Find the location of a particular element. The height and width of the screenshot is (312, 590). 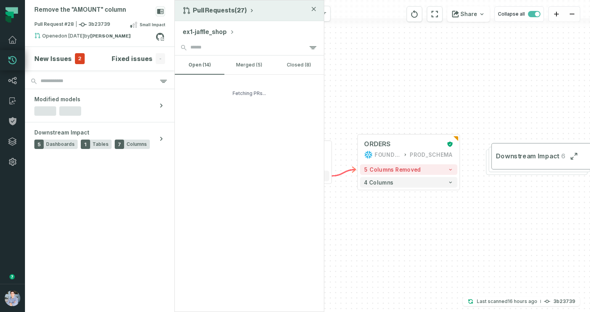

a: View on github is located at coordinates (160, 37).